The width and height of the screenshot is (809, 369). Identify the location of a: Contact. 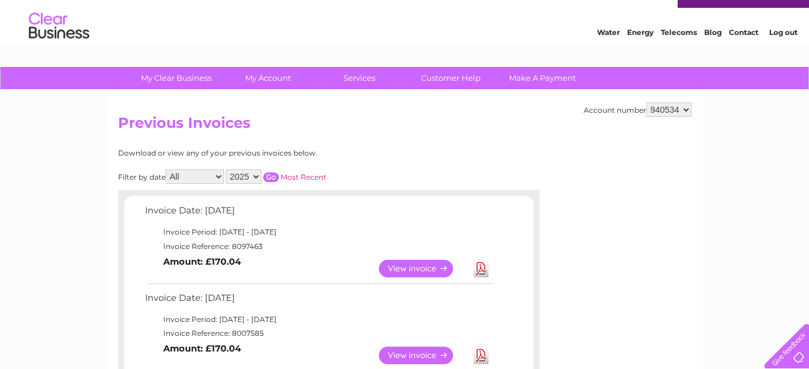
(743, 55).